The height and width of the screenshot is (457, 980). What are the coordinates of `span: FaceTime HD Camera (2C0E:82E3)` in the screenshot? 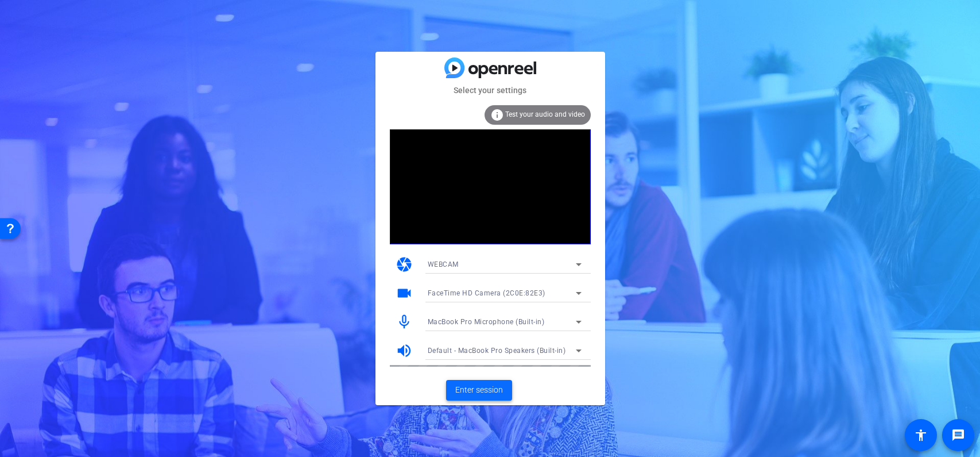 It's located at (486, 293).